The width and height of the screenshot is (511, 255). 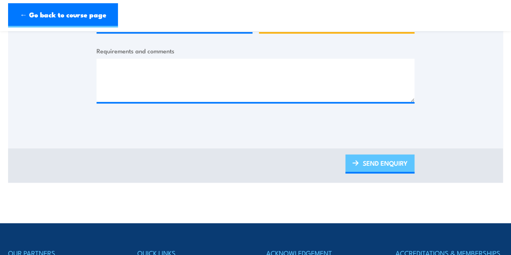 What do you see at coordinates (63, 15) in the screenshot?
I see `a: ← Go back to course page` at bounding box center [63, 15].